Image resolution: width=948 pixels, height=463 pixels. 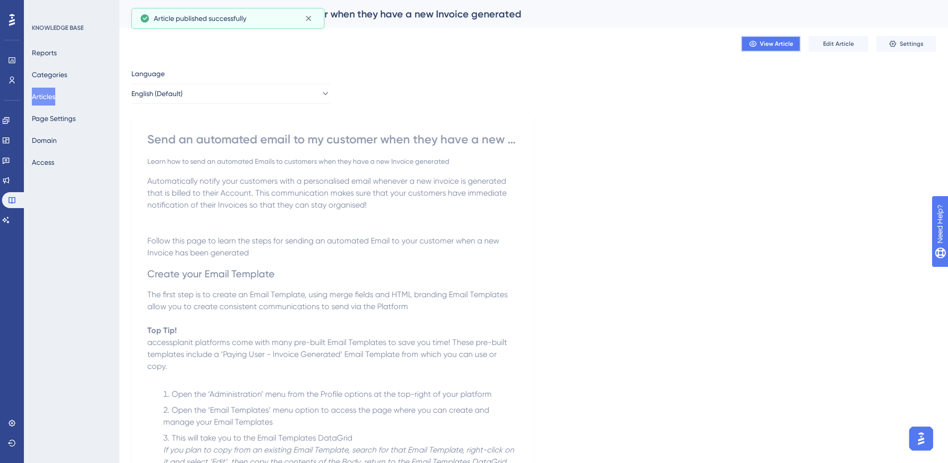 What do you see at coordinates (771, 44) in the screenshot?
I see `button: View Article` at bounding box center [771, 44].